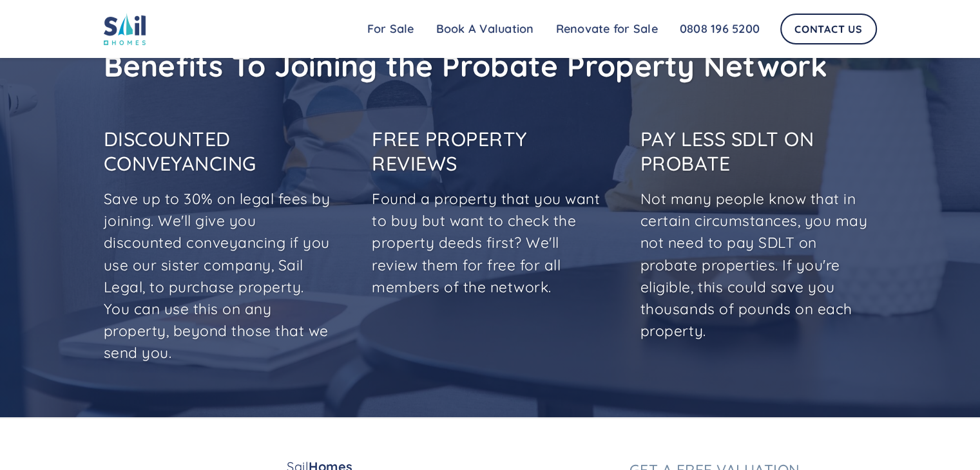 Image resolution: width=980 pixels, height=470 pixels. I want to click on h3: Discounted Conveyancing, so click(218, 151).